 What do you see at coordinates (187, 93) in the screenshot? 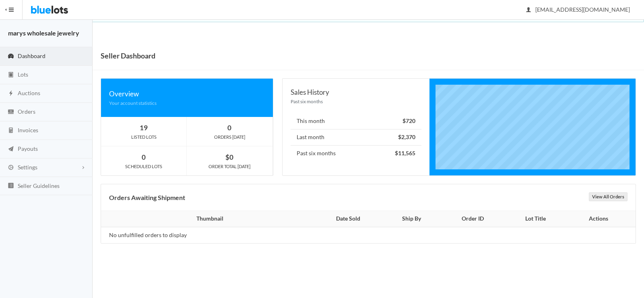
I see `div: Overview` at bounding box center [187, 93].